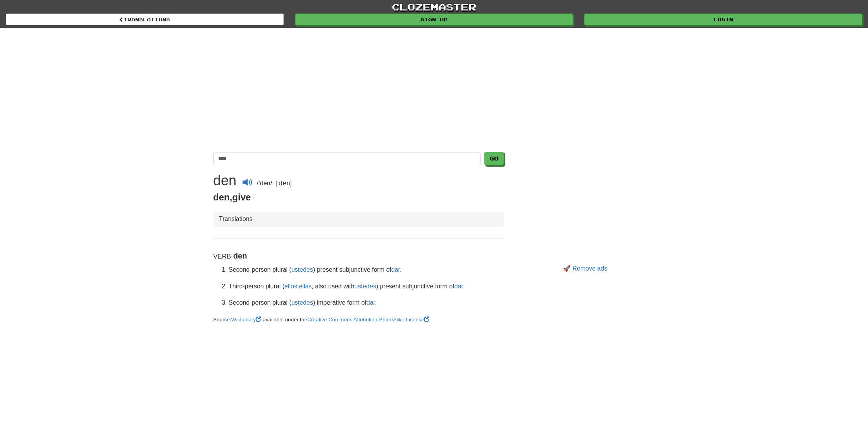 The width and height of the screenshot is (868, 426). What do you see at coordinates (585, 268) in the screenshot?
I see `a: 🚀 Remove ads` at bounding box center [585, 268].